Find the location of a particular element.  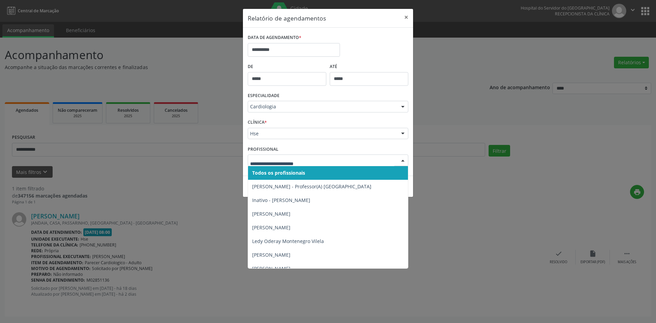

label: ATÉ is located at coordinates (369, 67).